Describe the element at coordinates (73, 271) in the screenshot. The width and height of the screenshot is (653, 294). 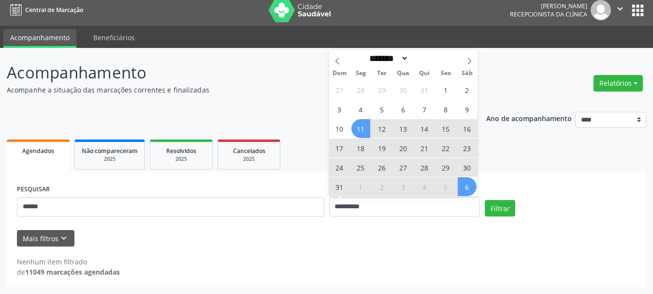
I see `strong: 11049 marcações agendadas` at that location.